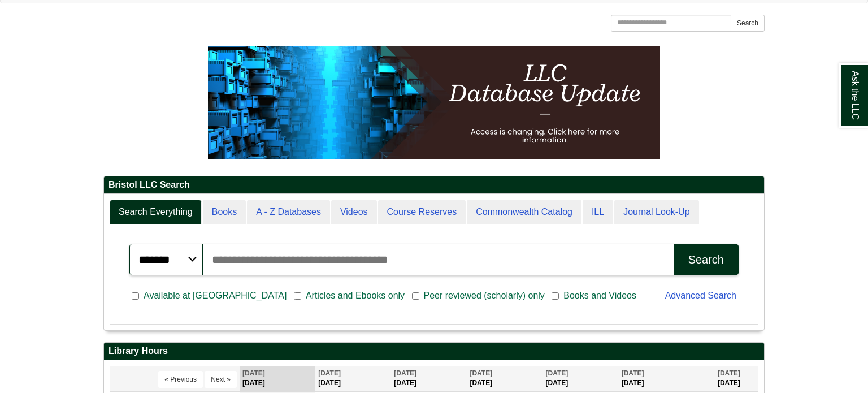  Describe the element at coordinates (221, 380) in the screenshot. I see `button: Next »` at that location.